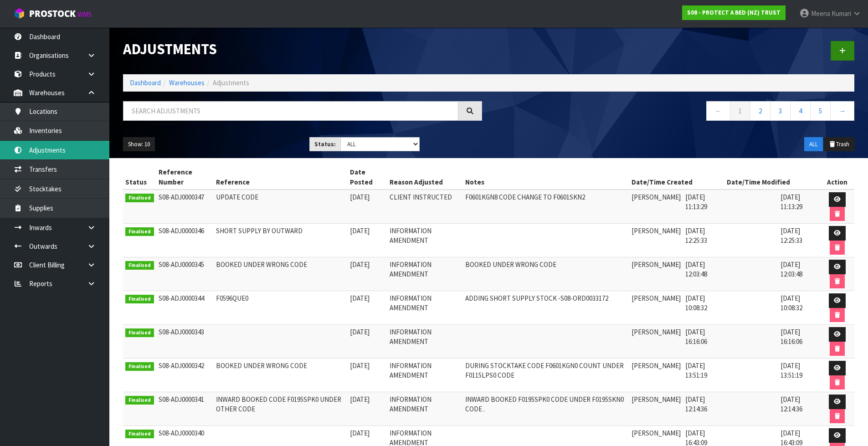  What do you see at coordinates (839, 144) in the screenshot?
I see `button: Trash` at bounding box center [839, 144].